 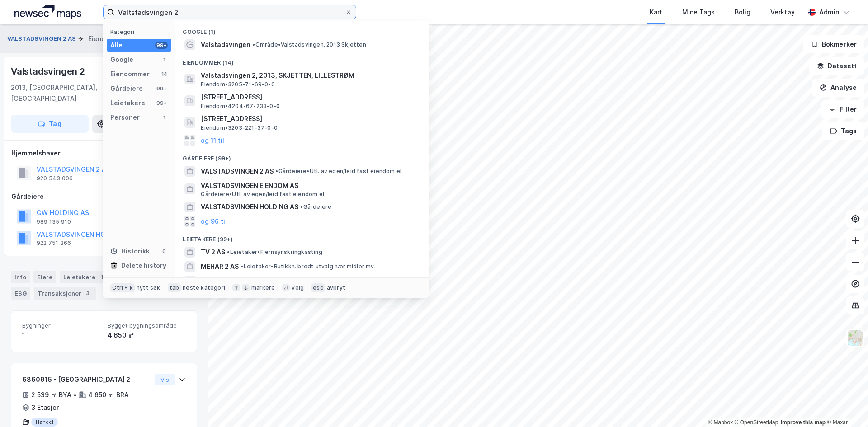 What do you see at coordinates (148, 288) in the screenshot?
I see `div: nytt søk` at bounding box center [148, 288].